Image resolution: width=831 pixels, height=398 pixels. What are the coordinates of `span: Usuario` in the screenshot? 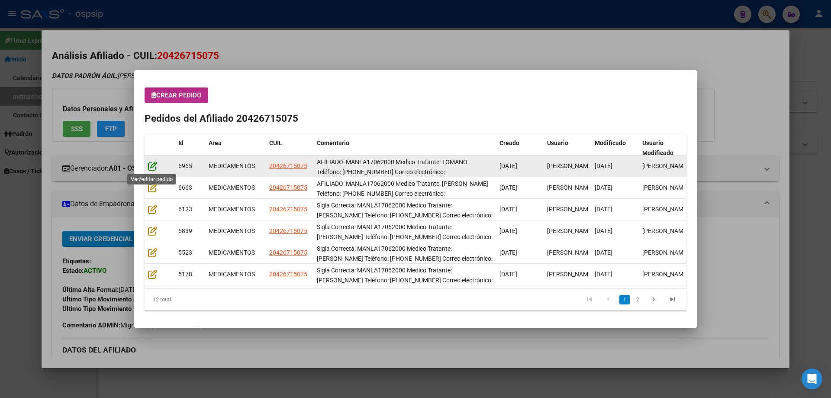 It's located at (557, 143).